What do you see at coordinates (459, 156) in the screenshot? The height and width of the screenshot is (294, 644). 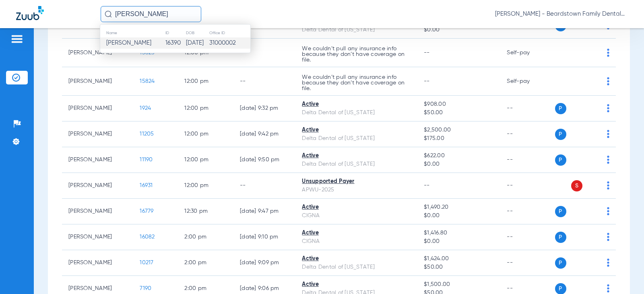 I see `span: $622.00` at bounding box center [459, 156].